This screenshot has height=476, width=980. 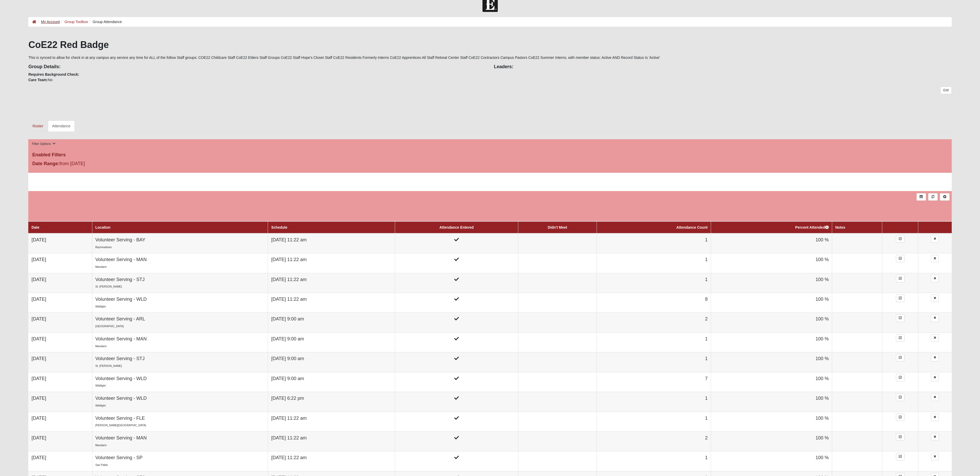 What do you see at coordinates (38, 80) in the screenshot?
I see `strong: Care Team:` at bounding box center [38, 80].